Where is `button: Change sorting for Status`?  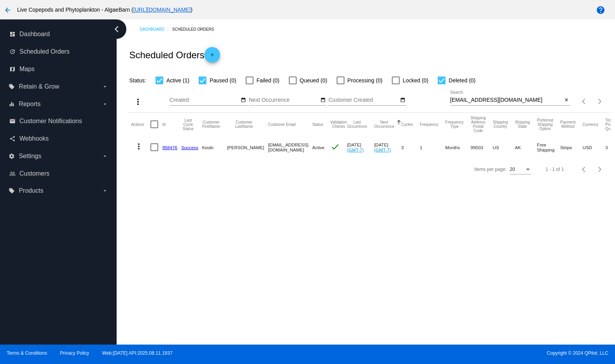 button: Change sorting for Status is located at coordinates (318, 124).